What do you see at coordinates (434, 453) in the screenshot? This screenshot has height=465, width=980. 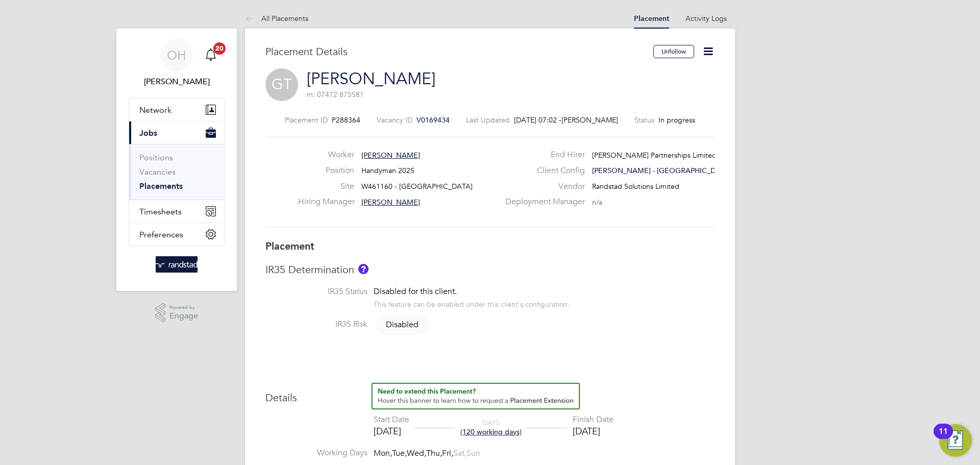 I see `span: Thu,` at bounding box center [434, 453].